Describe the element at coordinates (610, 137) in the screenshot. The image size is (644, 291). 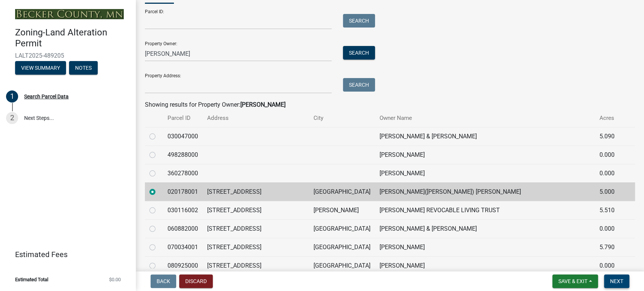
I see `td: 5.090` at that location.